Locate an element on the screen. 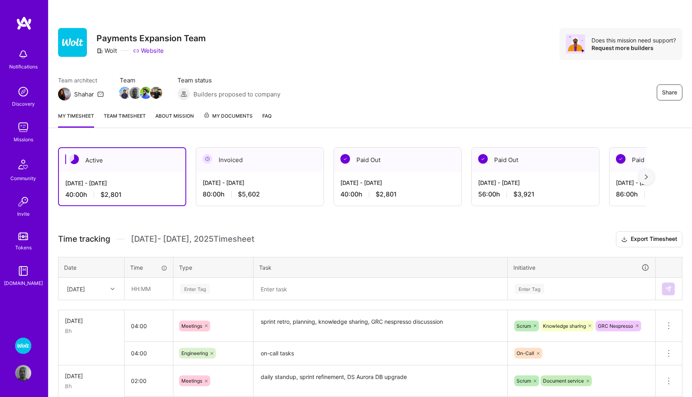  i: icon CompanyGray is located at coordinates (100, 51).